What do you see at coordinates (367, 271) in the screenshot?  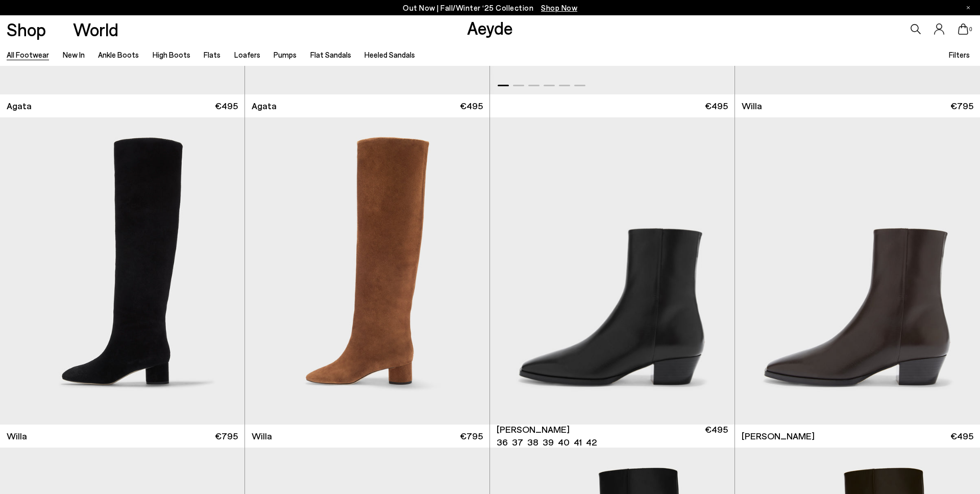 I see `img: Willa Suede Knee-High Boots` at bounding box center [367, 271].